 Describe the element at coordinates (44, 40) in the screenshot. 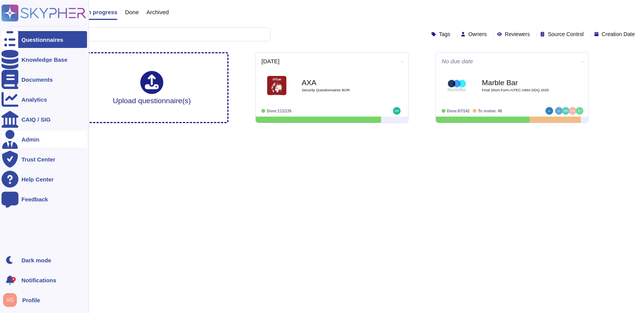

I see `a: Questionnaires` at that location.